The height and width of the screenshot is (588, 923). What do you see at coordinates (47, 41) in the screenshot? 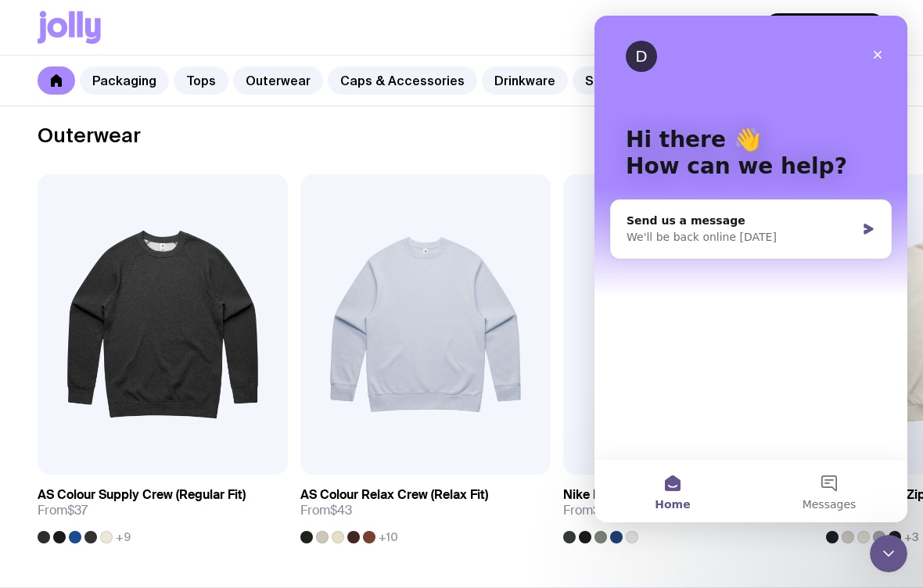
I see `div: Profile image for David` at bounding box center [47, 41].